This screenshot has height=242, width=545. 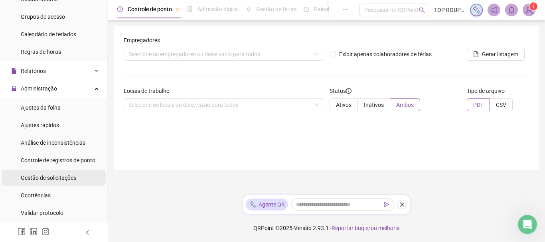 What do you see at coordinates (41, 52) in the screenshot?
I see `span: Regras de horas` at bounding box center [41, 52].